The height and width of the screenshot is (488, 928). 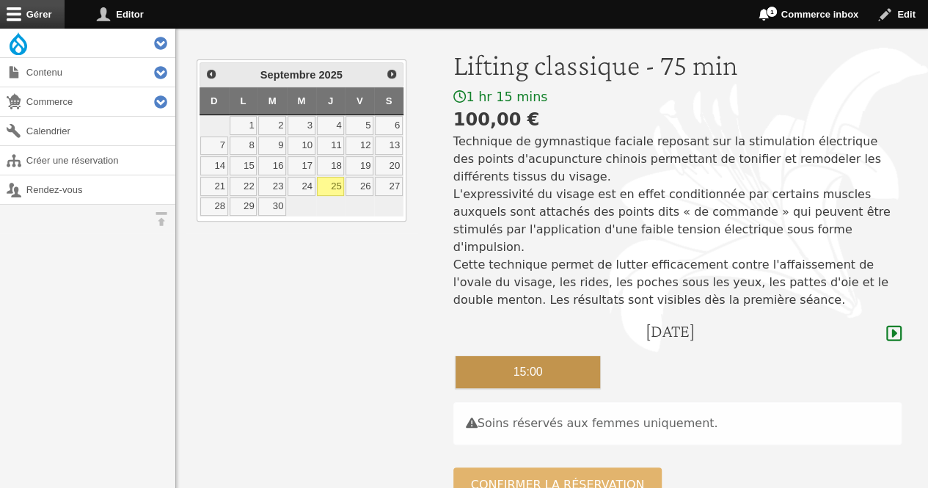 What do you see at coordinates (211, 74) in the screenshot?
I see `span: Précédent` at bounding box center [211, 74].